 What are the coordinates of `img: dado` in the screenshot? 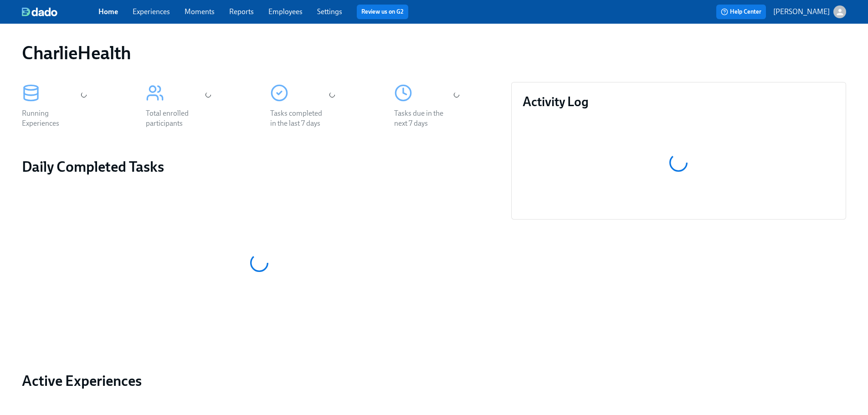 It's located at (40, 12).